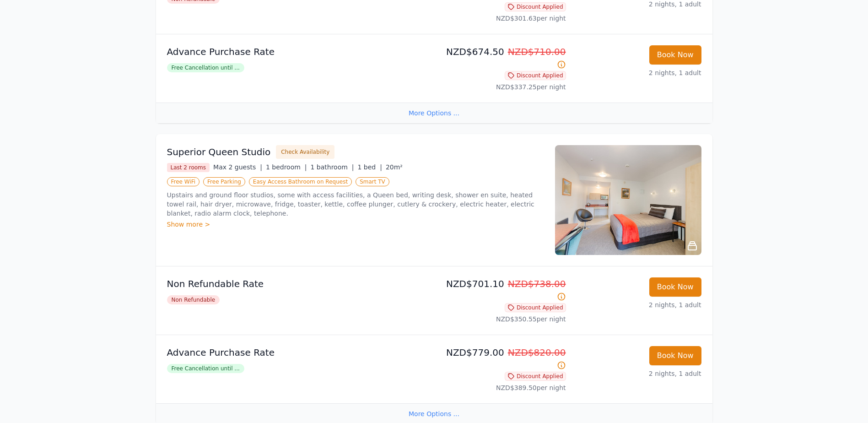 This screenshot has height=423, width=868. What do you see at coordinates (237, 167) in the screenshot?
I see `span: Max 2 guests |` at bounding box center [237, 167].